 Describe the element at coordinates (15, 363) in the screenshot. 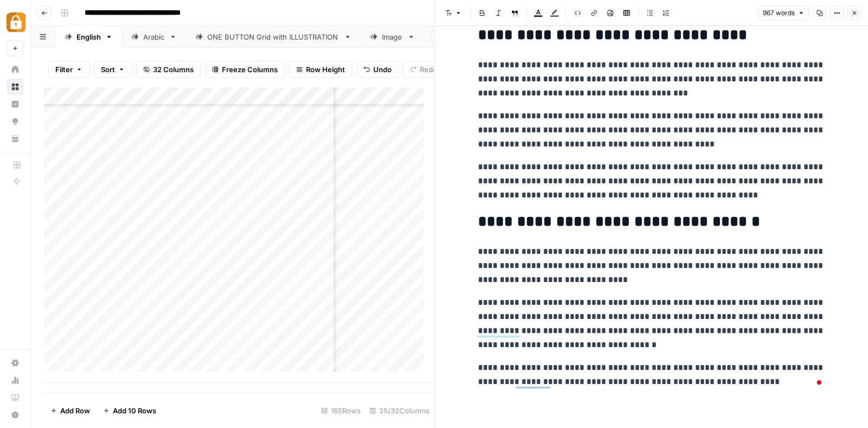

I see `a: Settings` at that location.